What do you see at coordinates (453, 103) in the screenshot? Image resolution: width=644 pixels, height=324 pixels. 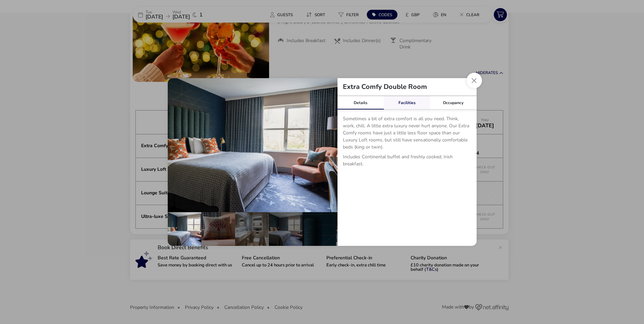 I see `div: Occupancy` at bounding box center [453, 103].